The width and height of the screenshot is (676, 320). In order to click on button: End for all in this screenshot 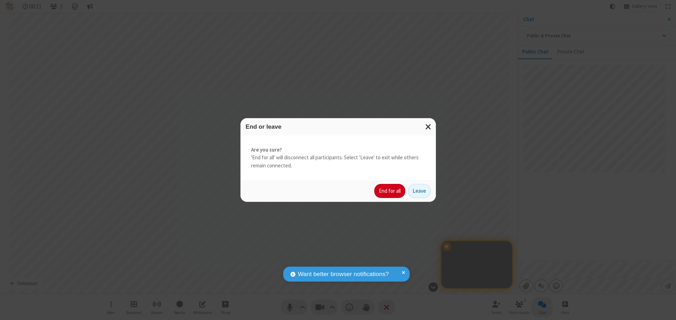, I will do `click(390, 191)`.